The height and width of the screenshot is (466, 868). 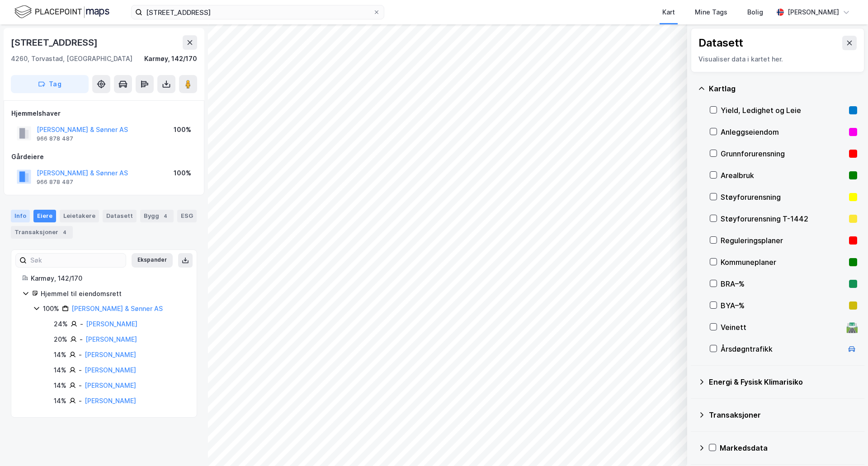 What do you see at coordinates (668, 12) in the screenshot?
I see `div: Kart` at bounding box center [668, 12].